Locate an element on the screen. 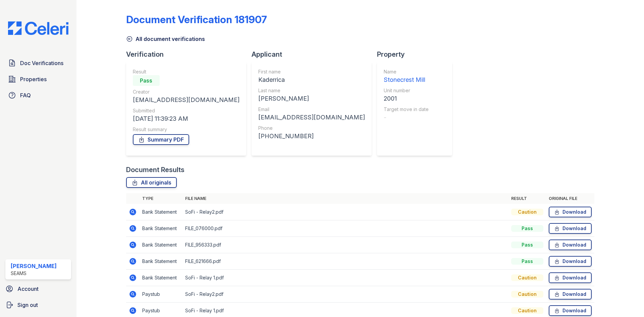 Image resolution: width=644 pixels, height=317 pixels. div: Result summary is located at coordinates (186, 130).